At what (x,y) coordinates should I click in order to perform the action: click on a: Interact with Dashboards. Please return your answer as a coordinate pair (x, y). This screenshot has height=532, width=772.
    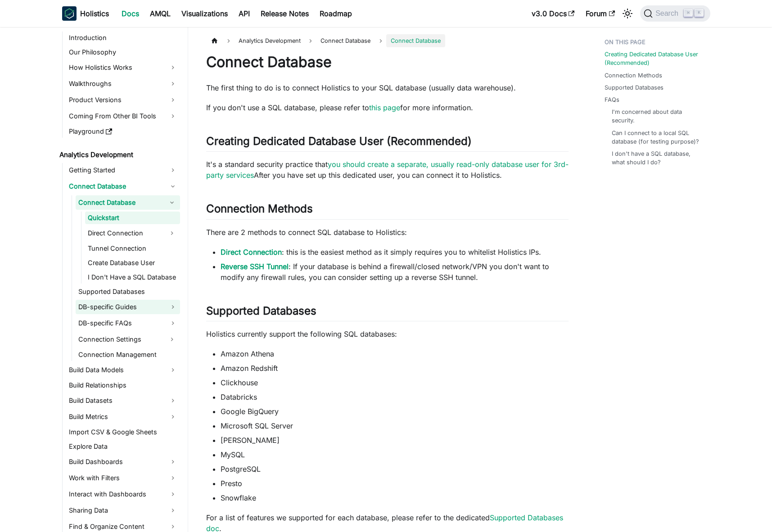
    Looking at the image, I should click on (123, 494).